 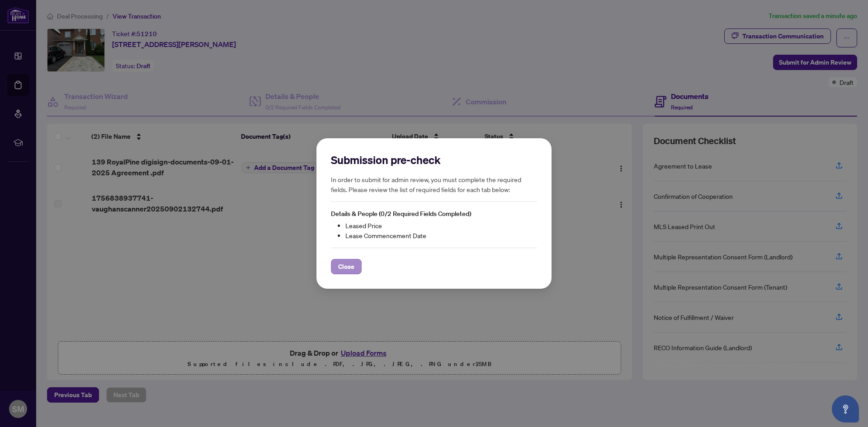 I want to click on span: Close, so click(x=346, y=267).